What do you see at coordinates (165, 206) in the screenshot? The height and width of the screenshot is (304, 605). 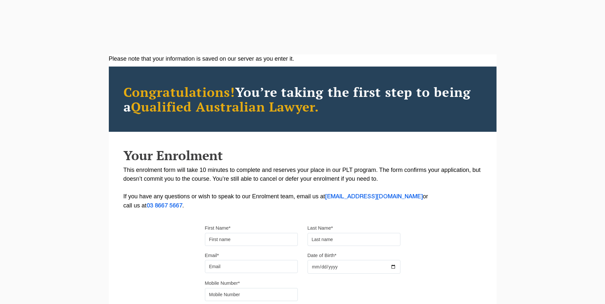 I see `a: 03 8667 5667` at bounding box center [165, 206].